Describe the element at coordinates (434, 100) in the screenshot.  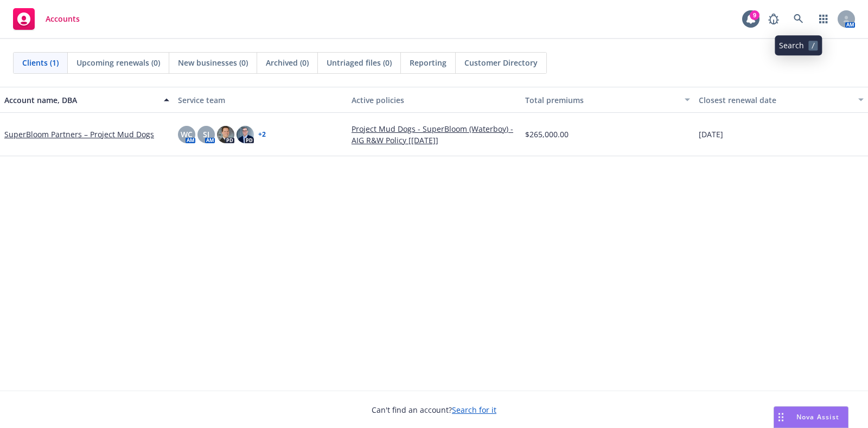
I see `button: Active policies` at that location.